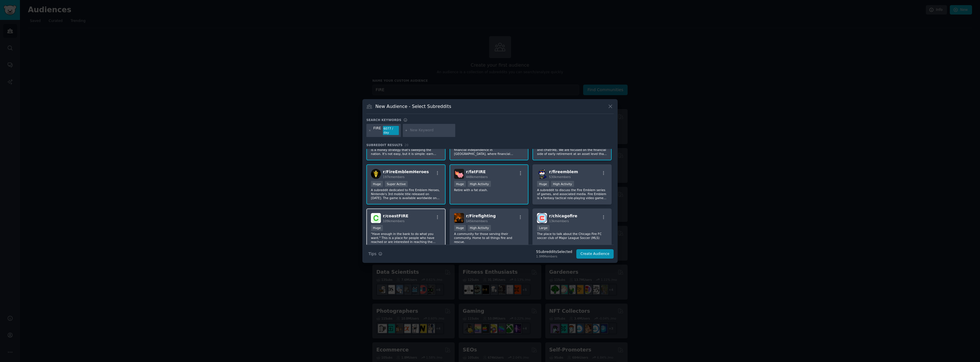 This screenshot has height=362, width=980. What do you see at coordinates (489, 238) in the screenshot?
I see `p: A community for those serving their community. Home to all things fire and rescue.` at bounding box center [489, 238].